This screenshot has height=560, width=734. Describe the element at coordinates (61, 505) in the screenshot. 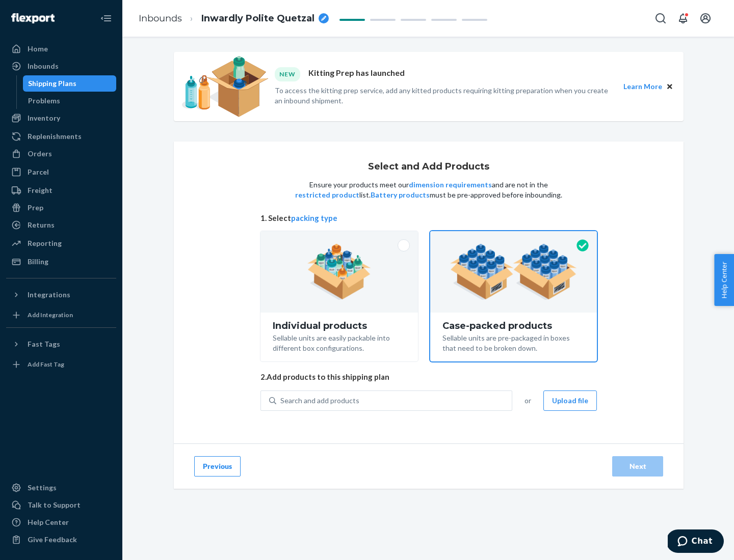

I see `button: Talk to Support` at that location.